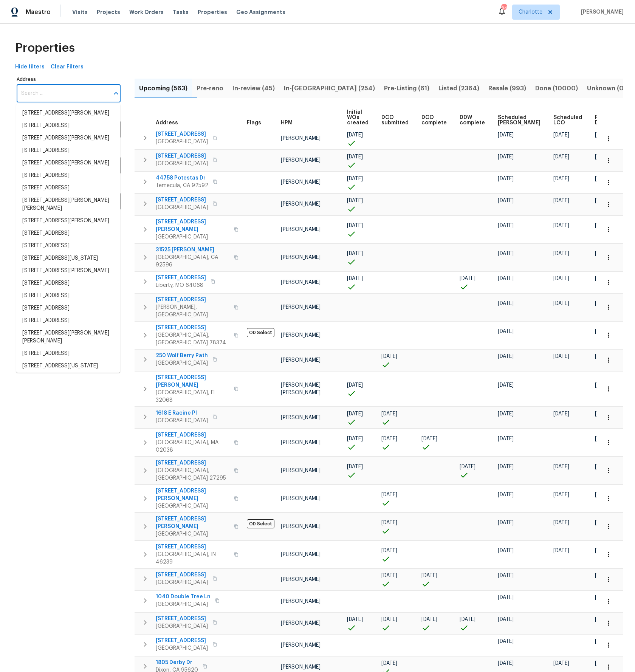  Describe the element at coordinates (163, 89) in the screenshot. I see `span: Upcoming (563)` at that location.